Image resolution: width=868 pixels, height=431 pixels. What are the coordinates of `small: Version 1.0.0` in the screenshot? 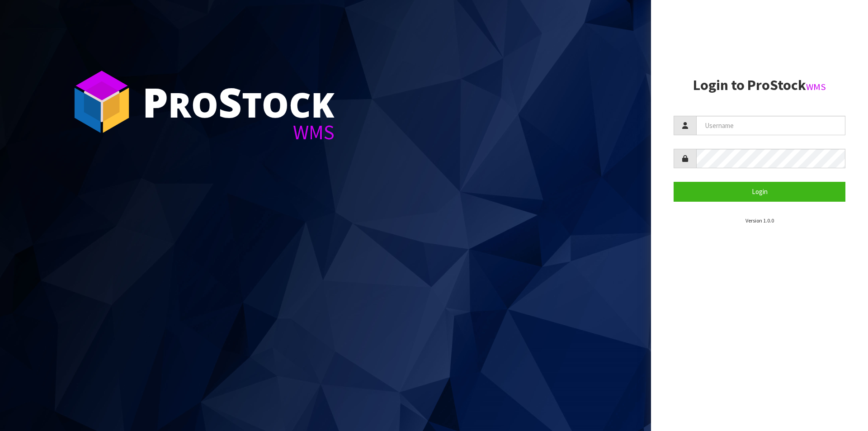 It's located at (760, 220).